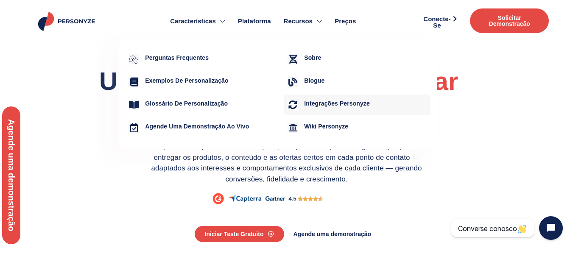  What do you see at coordinates (312, 58) in the screenshot?
I see `font: Sobre` at bounding box center [312, 58].